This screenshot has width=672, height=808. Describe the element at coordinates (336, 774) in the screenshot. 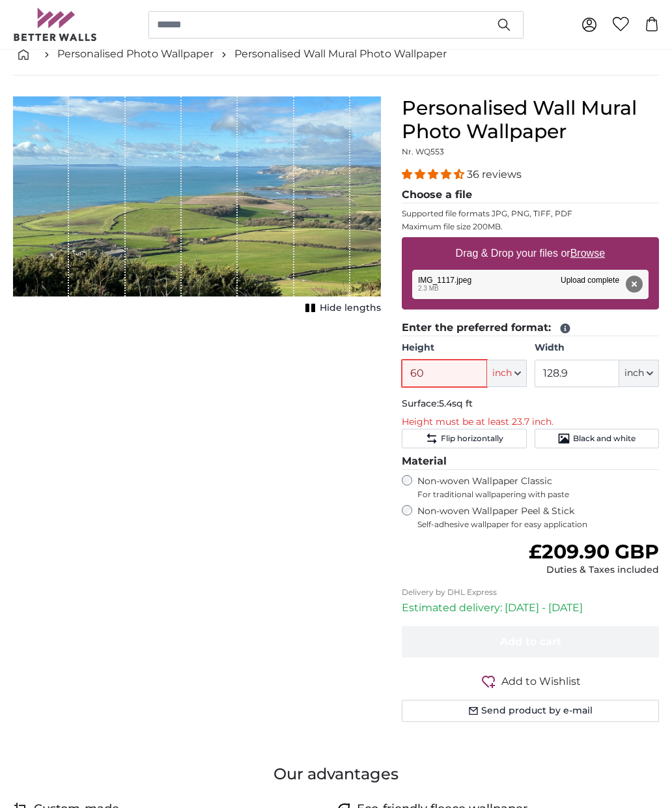

I see `h3: Our advantages` at that location.